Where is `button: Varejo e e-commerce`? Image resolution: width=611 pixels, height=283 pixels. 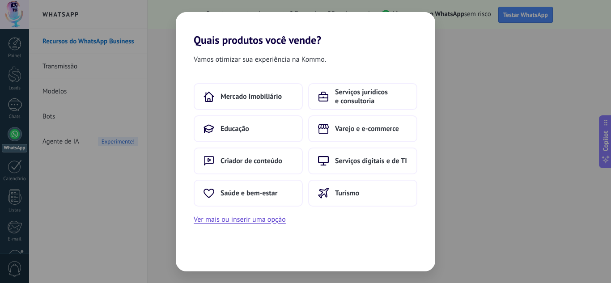
button: Varejo e e-commerce is located at coordinates (363, 129).